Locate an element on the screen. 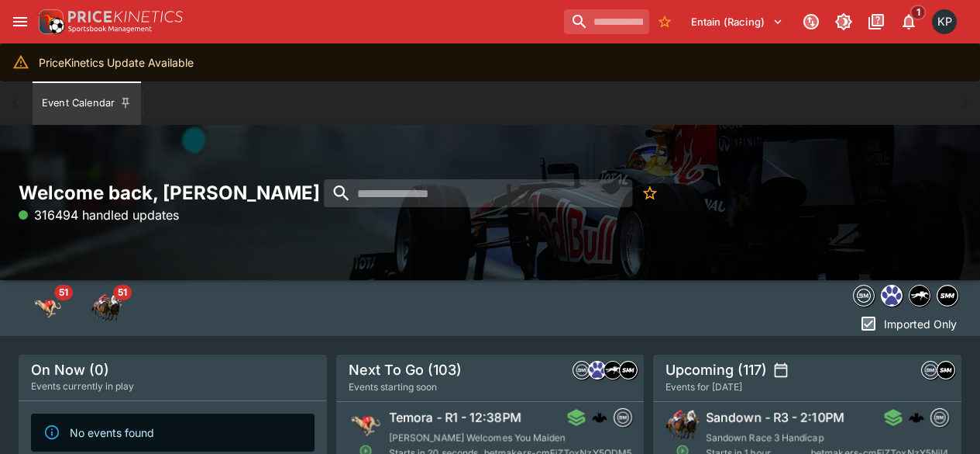 The image size is (980, 454). button: Select Tenant is located at coordinates (737, 22).